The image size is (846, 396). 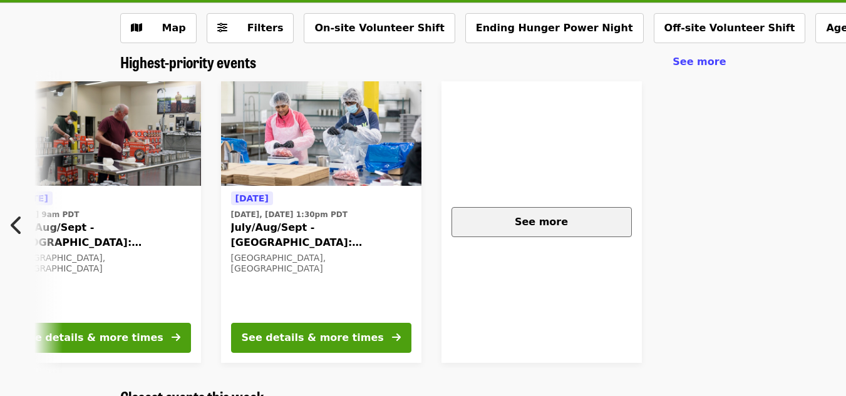 What do you see at coordinates (321, 222) in the screenshot?
I see `a: See details for "July/Aug/Sept - Beaverton: Repack/Sort (age 10+)"` at bounding box center [321, 222].